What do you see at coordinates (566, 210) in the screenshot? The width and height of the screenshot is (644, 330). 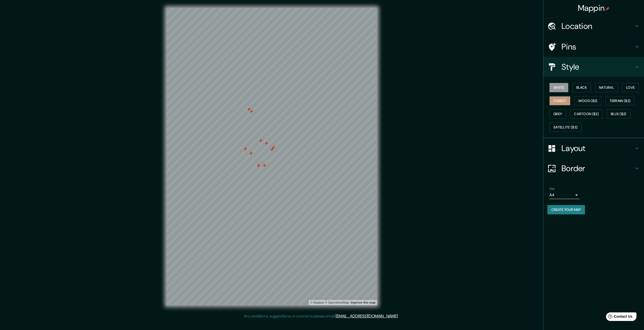 I see `button: Create your map` at bounding box center [566, 210].